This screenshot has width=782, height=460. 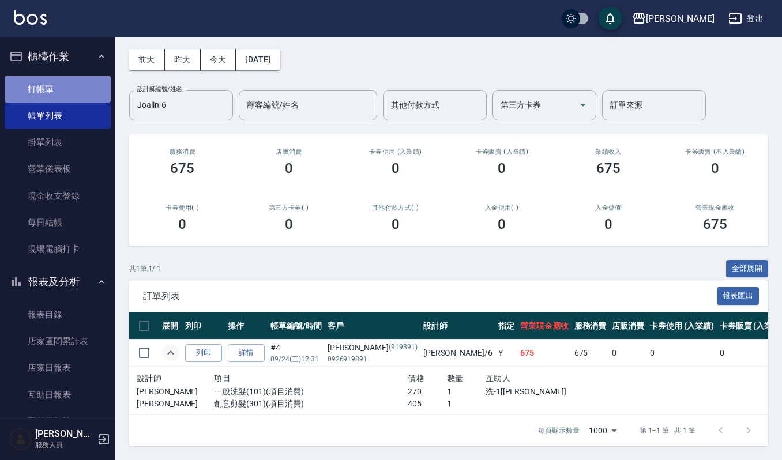 I want to click on th: 店販消費, so click(x=628, y=326).